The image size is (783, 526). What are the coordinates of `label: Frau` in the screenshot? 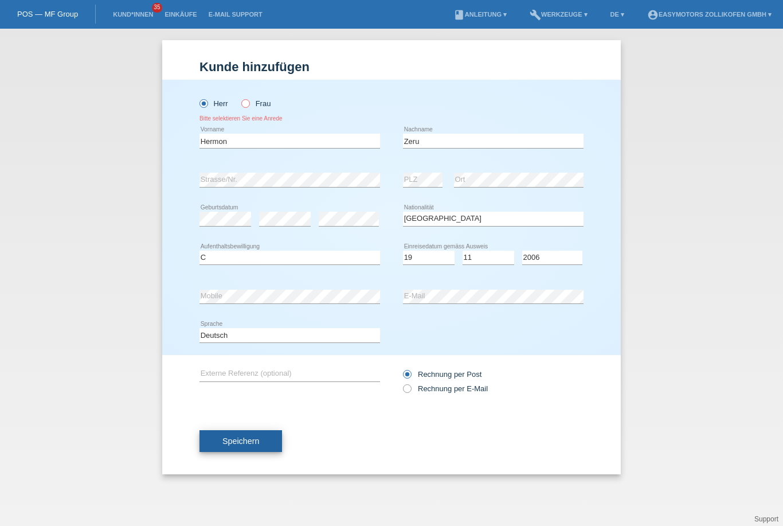 It's located at (256, 103).